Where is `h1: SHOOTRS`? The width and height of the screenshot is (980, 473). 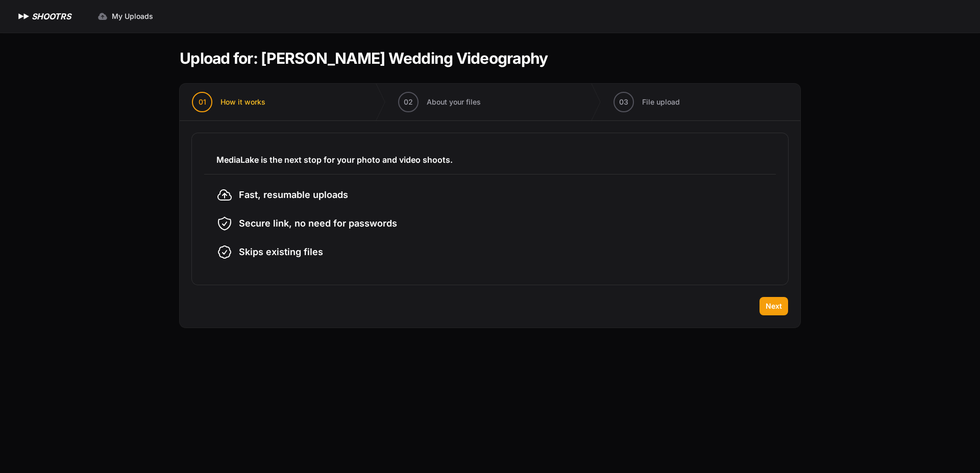
h1: SHOOTRS is located at coordinates (51, 17).